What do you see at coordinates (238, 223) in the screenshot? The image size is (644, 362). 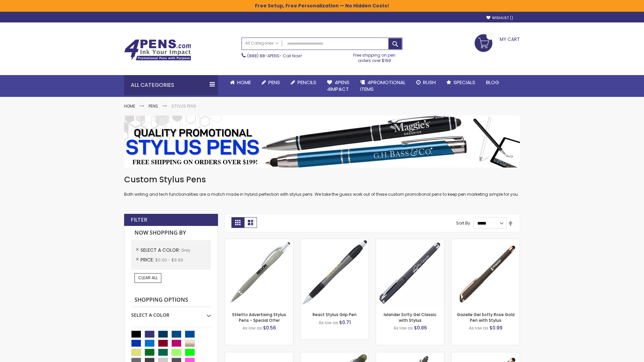 I see `strong: Grid` at bounding box center [238, 223].